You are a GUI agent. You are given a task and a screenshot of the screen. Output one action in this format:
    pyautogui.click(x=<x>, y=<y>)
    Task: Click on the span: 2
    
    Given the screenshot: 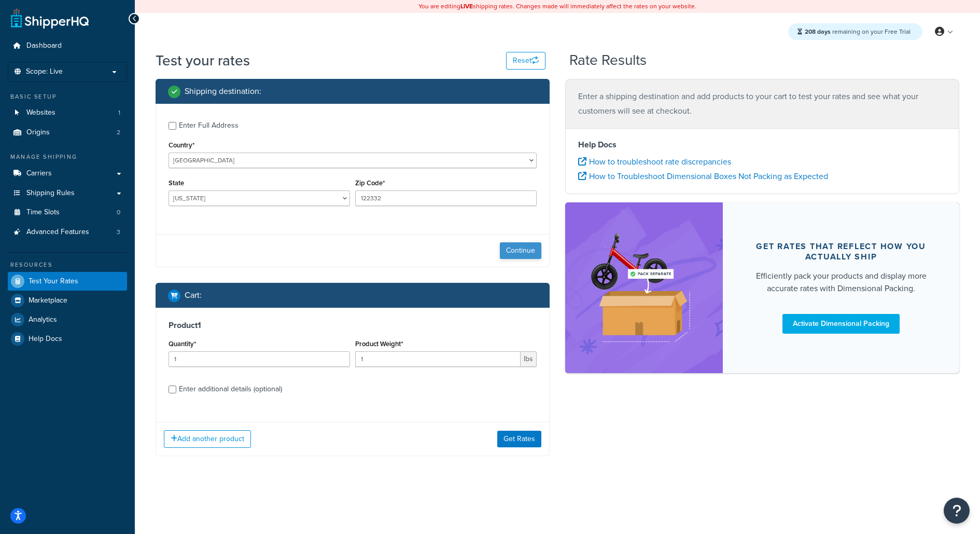 What is the action you would take?
    pyautogui.click(x=118, y=132)
    